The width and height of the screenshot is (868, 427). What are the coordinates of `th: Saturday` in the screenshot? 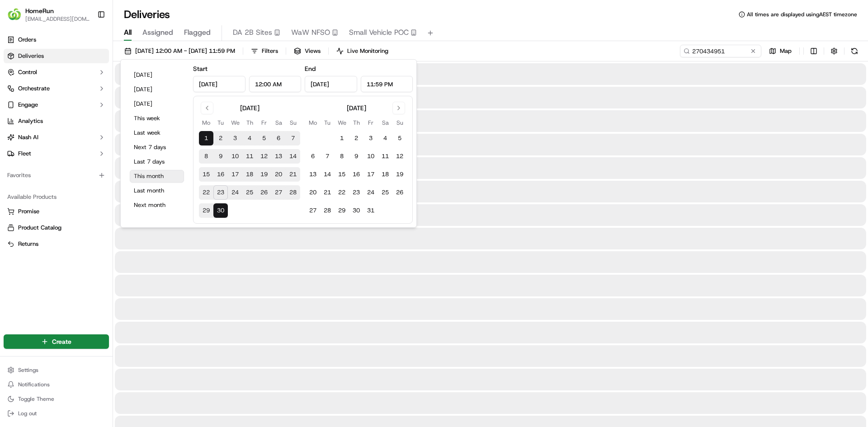 It's located at (386, 122).